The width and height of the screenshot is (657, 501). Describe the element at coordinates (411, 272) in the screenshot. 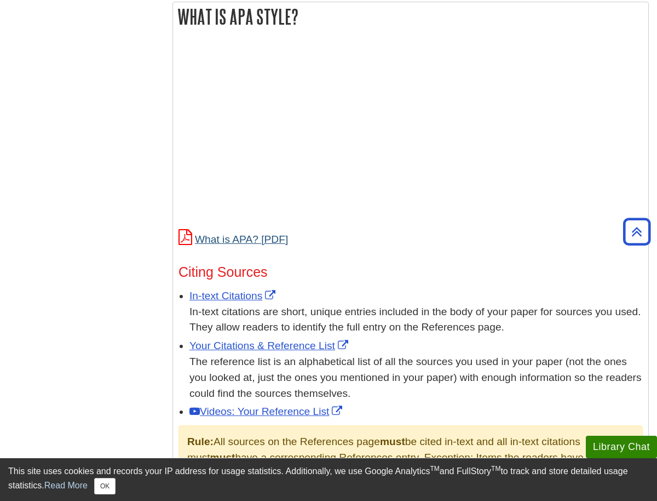

I see `h3: Citing Sources` at that location.